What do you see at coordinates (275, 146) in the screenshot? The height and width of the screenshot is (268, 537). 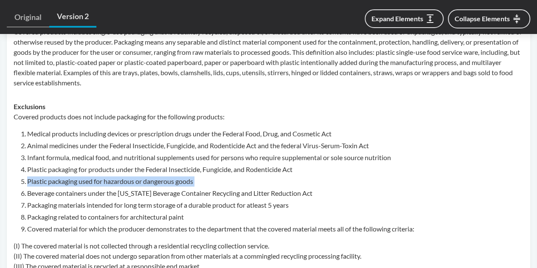 I see `li: Animal medicines under the Federal Insecticide, Fungicide, and Rodenticide Act and the federal Vi...` at bounding box center [275, 146].